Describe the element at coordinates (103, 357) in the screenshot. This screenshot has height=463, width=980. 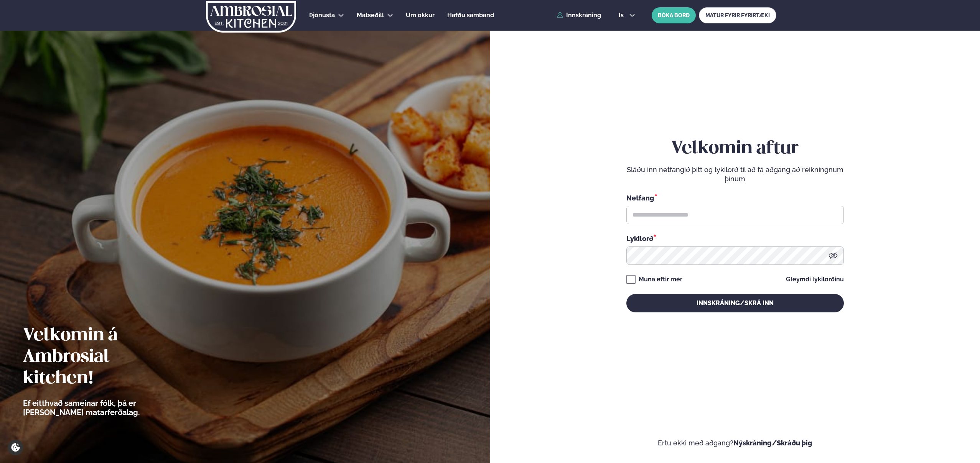
I see `h2: Velkomin á Ambrosial kitchen!` at that location.